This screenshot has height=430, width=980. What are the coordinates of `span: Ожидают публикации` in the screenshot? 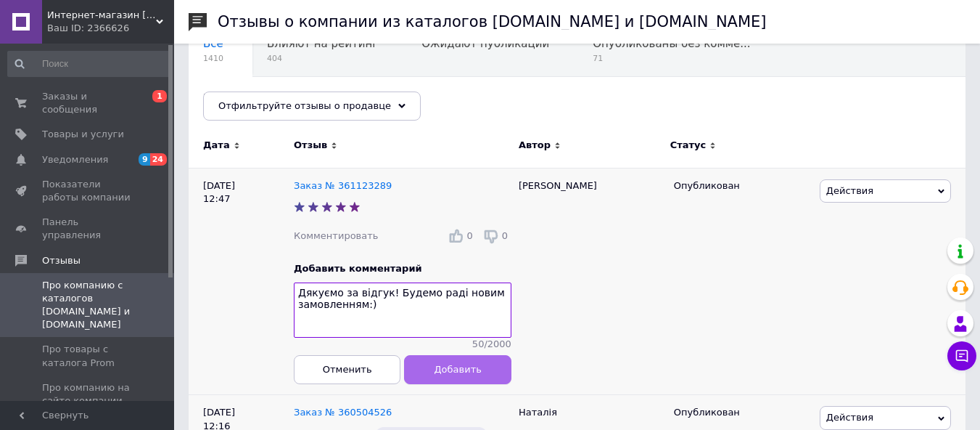 It's located at (486, 44).